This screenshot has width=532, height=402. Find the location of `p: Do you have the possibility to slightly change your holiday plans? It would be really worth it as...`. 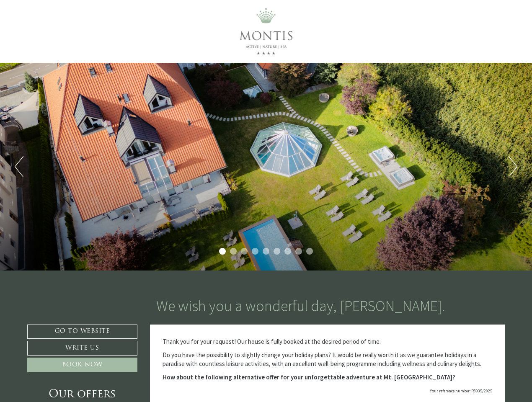

p: Do you have the possibility to slightly change your holiday plans? It would be really worth it as... is located at coordinates (328, 360).